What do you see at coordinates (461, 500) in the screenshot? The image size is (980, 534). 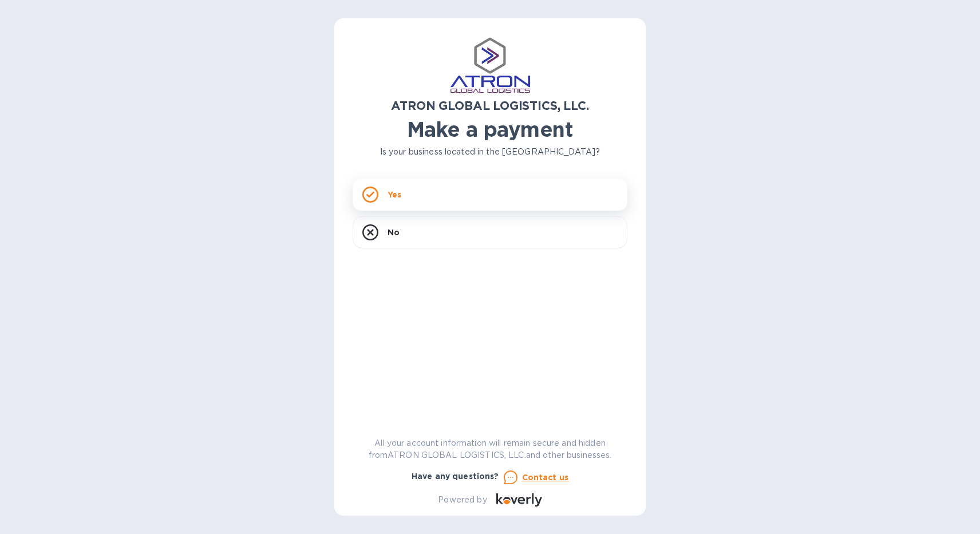 I see `p: Powered by` at bounding box center [461, 500].